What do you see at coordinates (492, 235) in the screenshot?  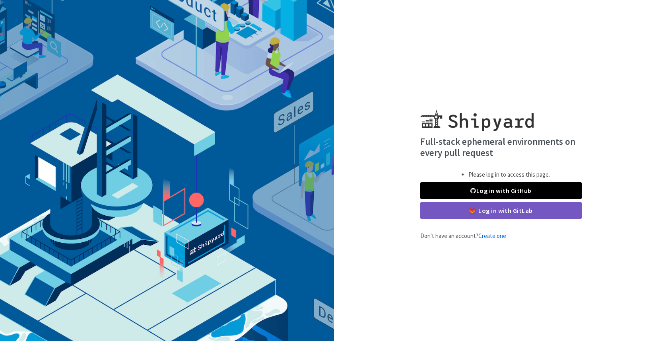 I see `a: Create one` at bounding box center [492, 235].